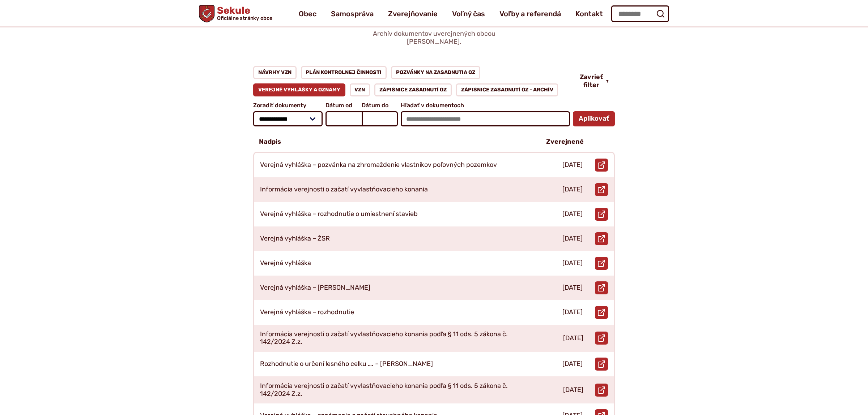 The height and width of the screenshot is (415, 868). What do you see at coordinates (589, 13) in the screenshot?
I see `span: Kontakt` at bounding box center [589, 13].